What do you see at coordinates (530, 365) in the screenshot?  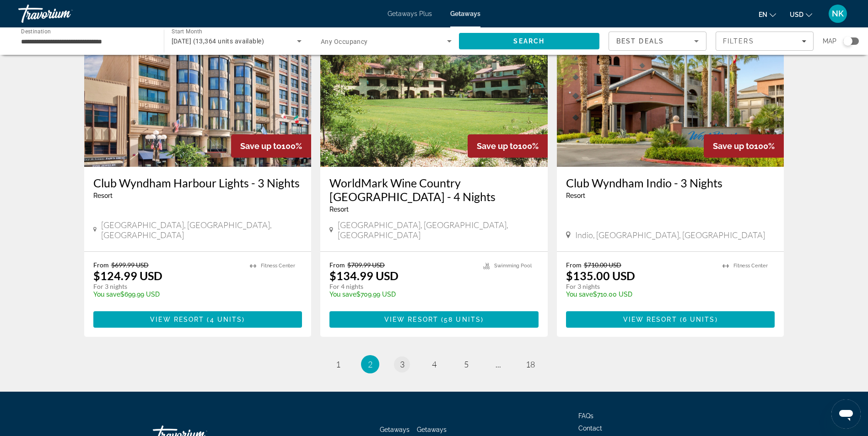 I see `span: 18` at bounding box center [530, 365].